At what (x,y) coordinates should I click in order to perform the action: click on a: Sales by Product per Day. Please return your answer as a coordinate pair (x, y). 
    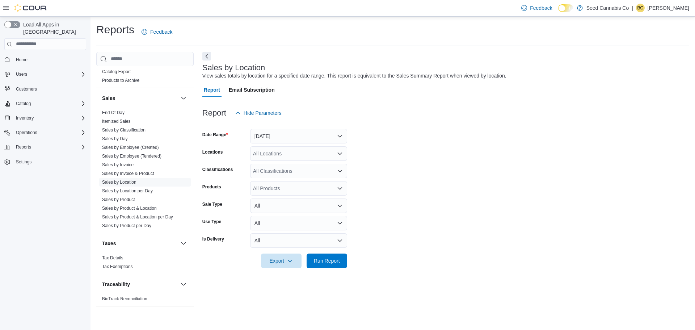
    Looking at the image, I should click on (127, 225).